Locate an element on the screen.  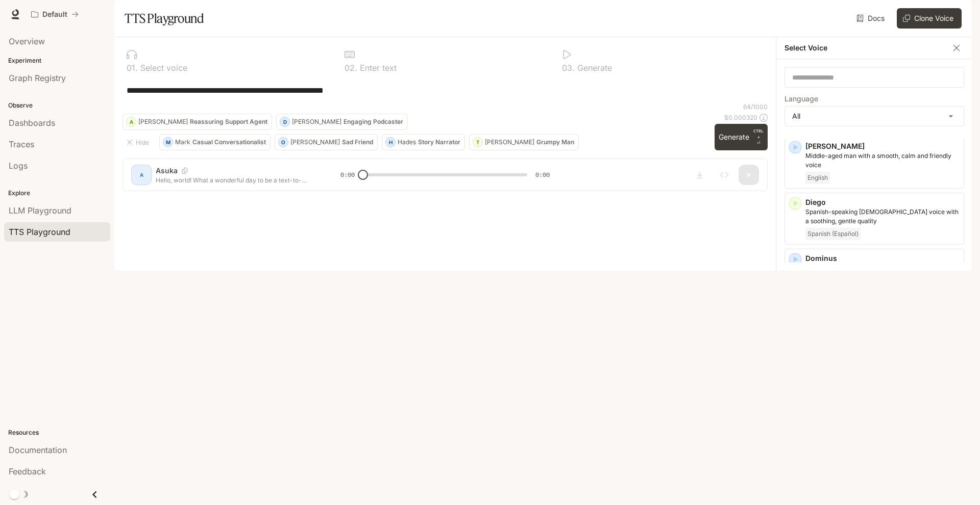
div: O is located at coordinates (283, 142).